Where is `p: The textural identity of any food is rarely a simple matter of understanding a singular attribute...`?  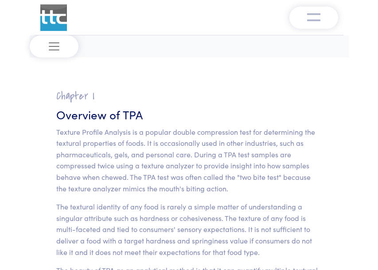 p: The textural identity of any food is rarely a simple matter of understanding a singular attribute... is located at coordinates (189, 230).